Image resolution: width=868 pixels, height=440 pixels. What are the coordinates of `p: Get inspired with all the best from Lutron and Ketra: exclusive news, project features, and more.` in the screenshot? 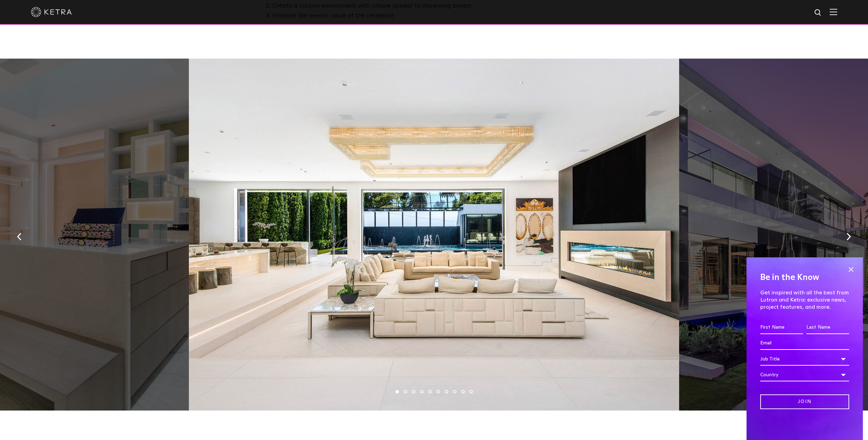 It's located at (805, 300).